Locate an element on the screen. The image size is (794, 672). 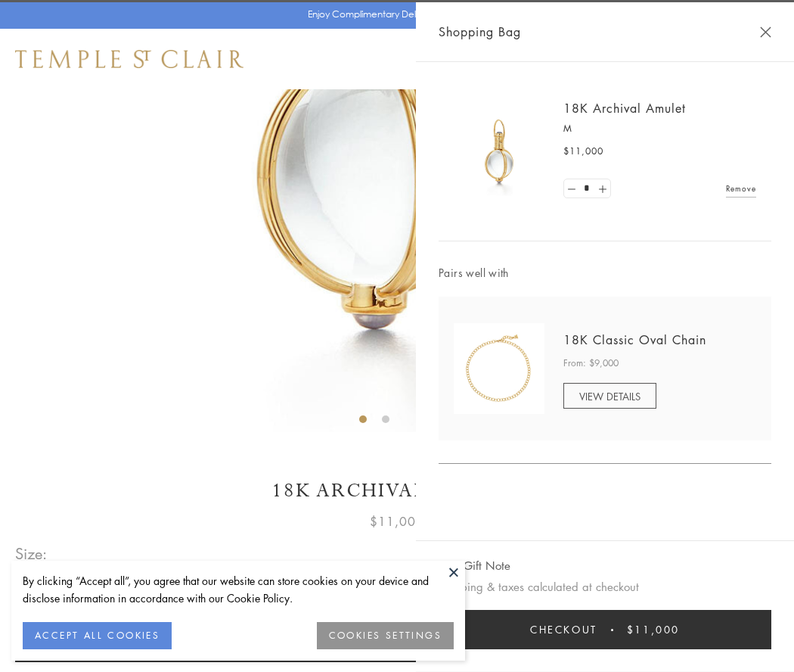
p: Enjoy Complimentary Delivery & Returns is located at coordinates (393, 15).